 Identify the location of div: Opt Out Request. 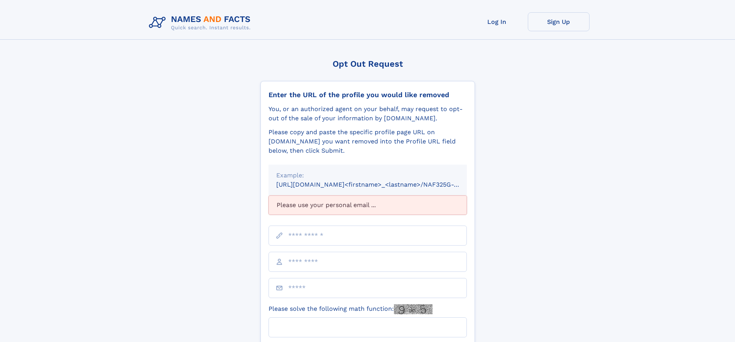
(368, 64).